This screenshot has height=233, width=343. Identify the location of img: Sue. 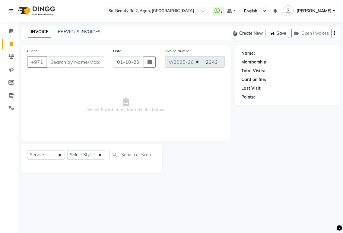
(288, 11).